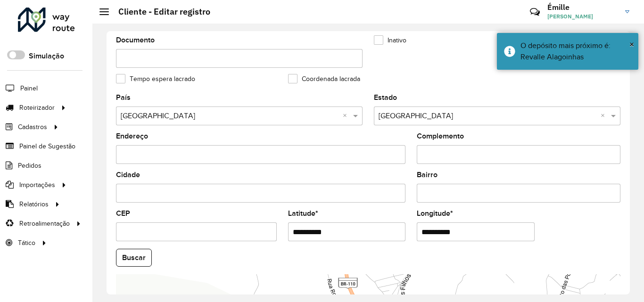  Describe the element at coordinates (46, 56) in the screenshot. I see `label: Simulação` at that location.